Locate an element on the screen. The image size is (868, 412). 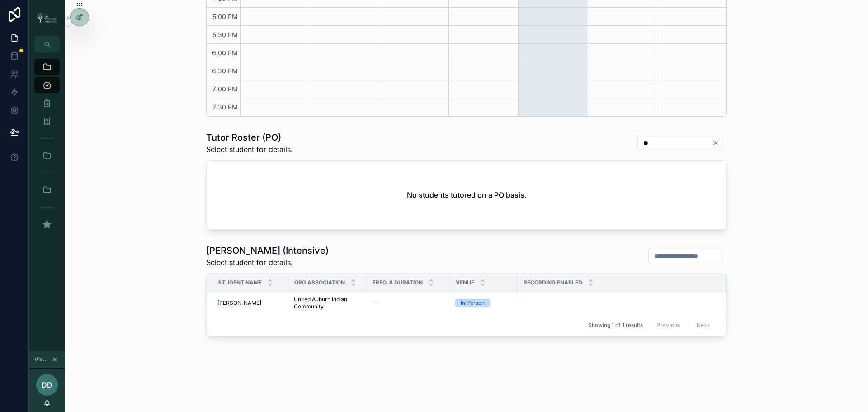
span: 7:00 PM is located at coordinates (225, 88).